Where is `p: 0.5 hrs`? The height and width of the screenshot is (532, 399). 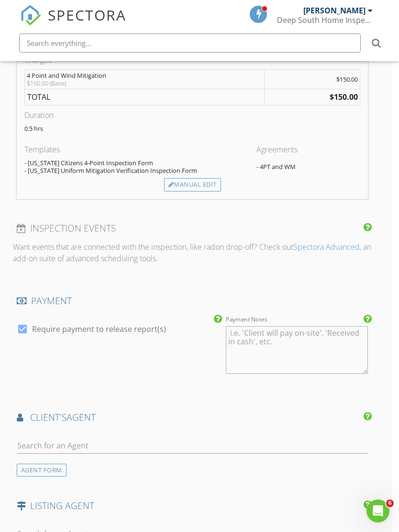 p: 0.5 hrs is located at coordinates (192, 129).